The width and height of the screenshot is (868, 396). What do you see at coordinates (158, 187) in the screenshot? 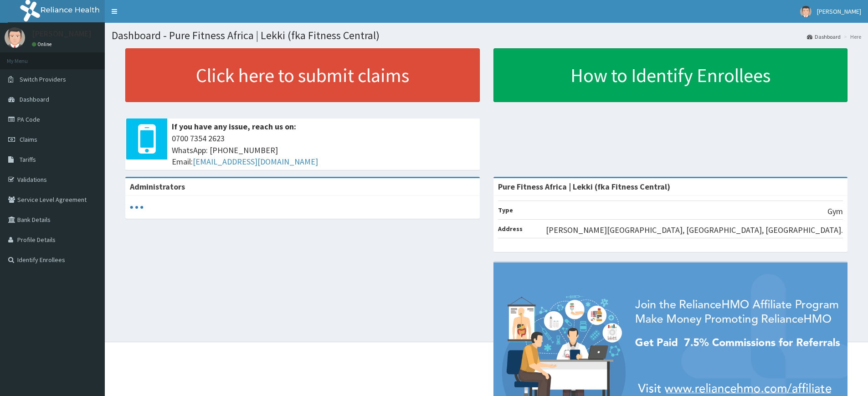
I see `b: Administrators` at bounding box center [158, 187].